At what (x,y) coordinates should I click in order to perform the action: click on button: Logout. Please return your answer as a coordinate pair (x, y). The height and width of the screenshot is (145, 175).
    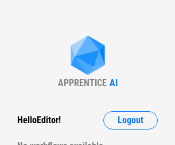
    Looking at the image, I should click on (130, 121).